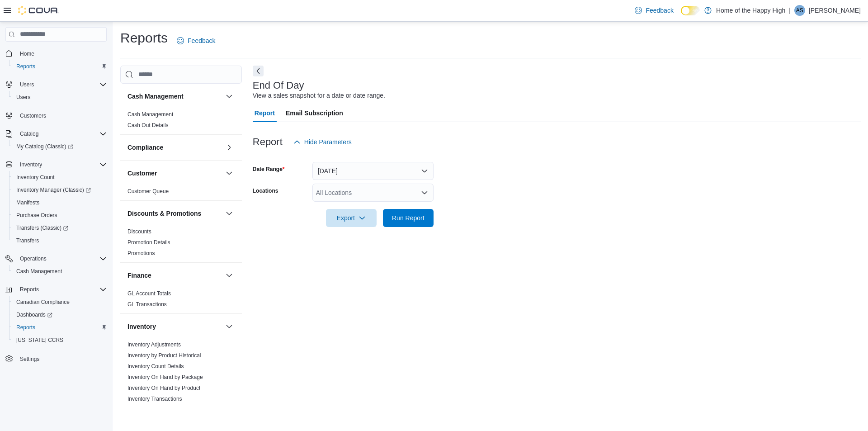  Describe the element at coordinates (139, 231) in the screenshot. I see `span: Discounts` at that location.